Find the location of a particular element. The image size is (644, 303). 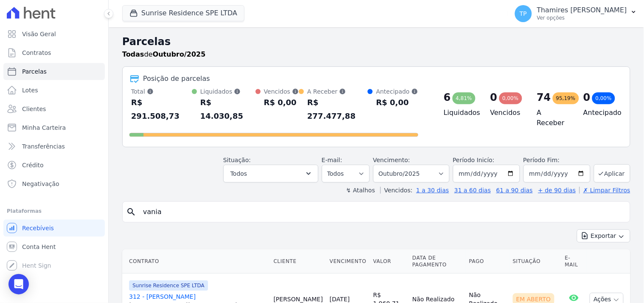

div: Antecipado is located at coordinates (397, 91).